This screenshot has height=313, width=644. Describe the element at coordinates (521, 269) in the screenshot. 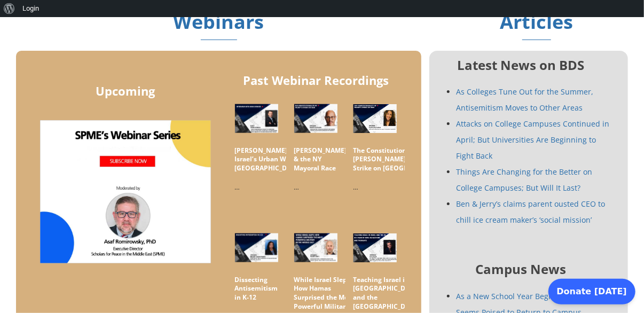

I see `h5: Campus News` at that location.